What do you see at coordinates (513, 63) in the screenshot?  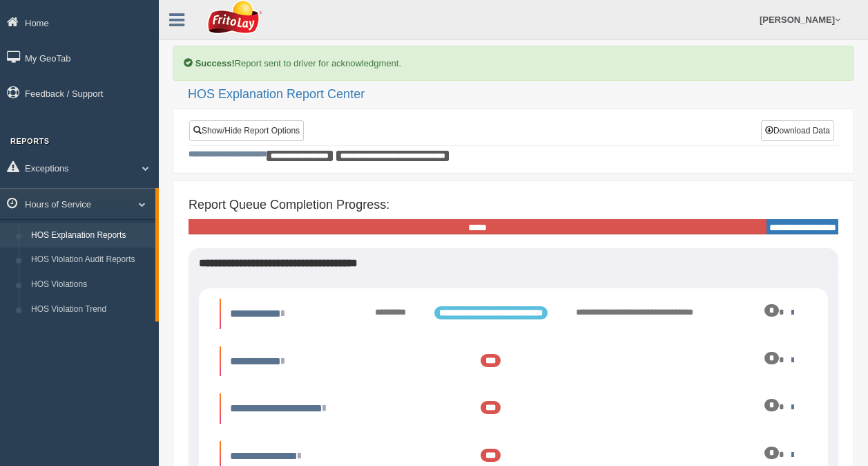 I see `div: Report sent to driver for acknowledgment.` at bounding box center [513, 63].